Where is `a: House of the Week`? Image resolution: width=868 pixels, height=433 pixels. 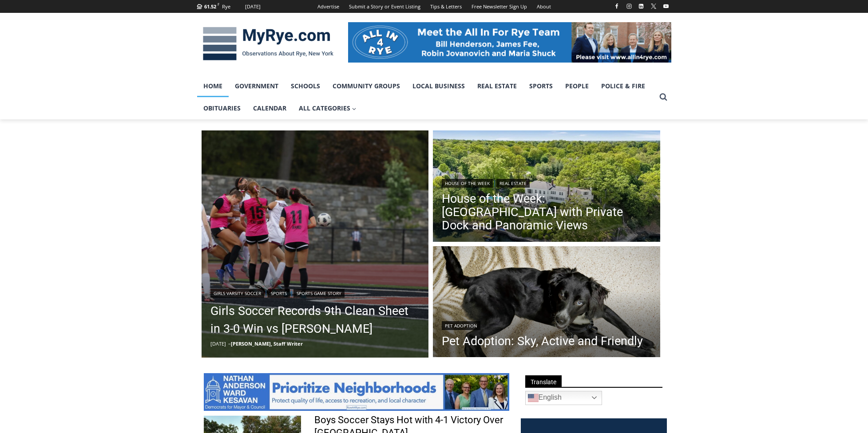 a: House of the Week is located at coordinates (467, 184).